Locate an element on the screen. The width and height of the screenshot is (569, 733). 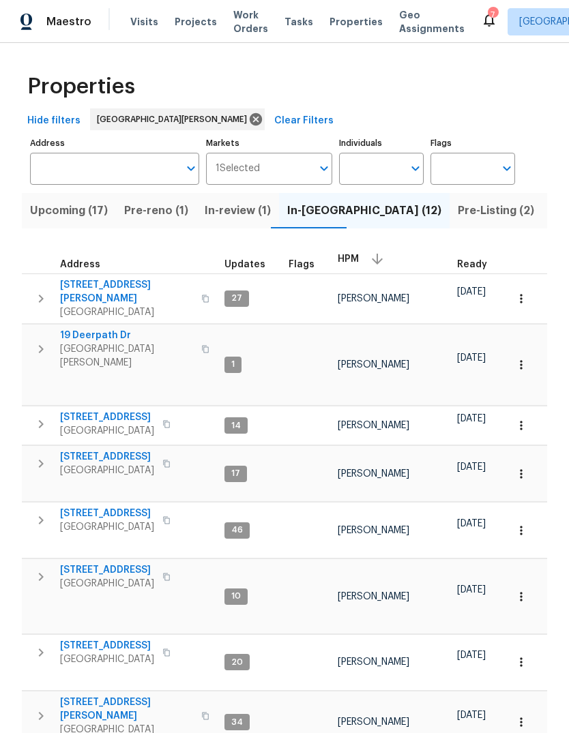
span: Projects is located at coordinates (196, 22).